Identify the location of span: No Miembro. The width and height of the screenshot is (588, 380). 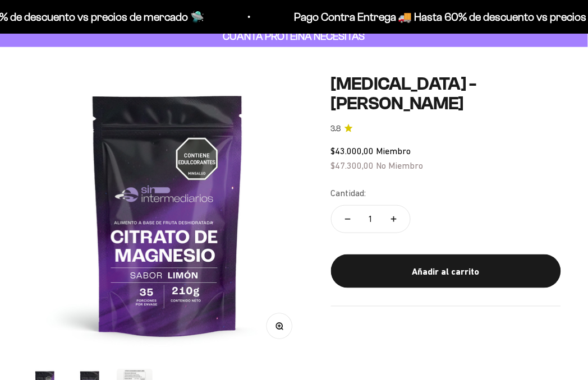
(400, 166).